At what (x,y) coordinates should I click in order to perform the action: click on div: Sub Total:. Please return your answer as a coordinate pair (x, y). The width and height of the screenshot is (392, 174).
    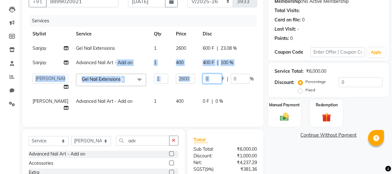
    Looking at the image, I should click on (207, 149).